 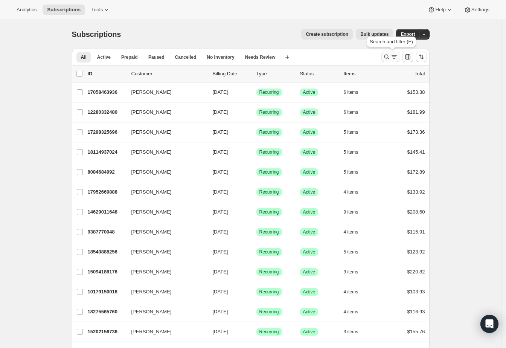 I want to click on span: $153.38, so click(x=416, y=92).